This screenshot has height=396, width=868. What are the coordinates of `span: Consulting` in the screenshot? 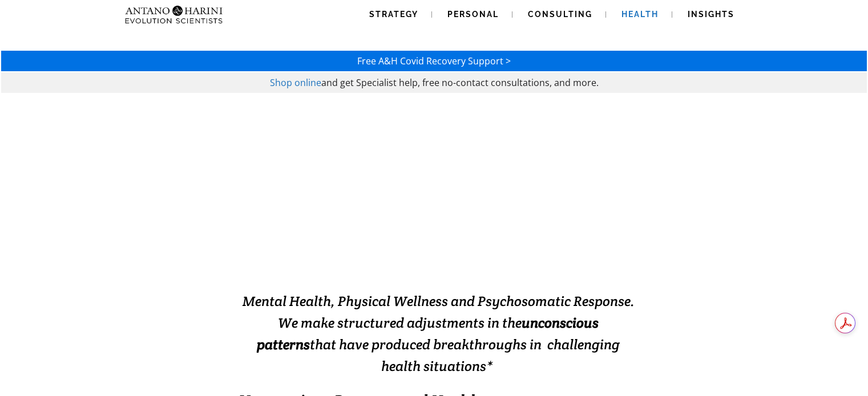 It's located at (560, 14).